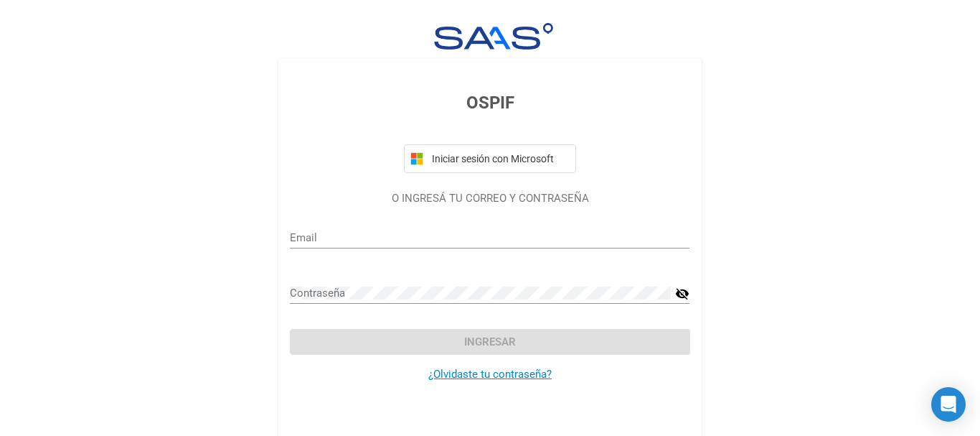 This screenshot has height=436, width=980. What do you see at coordinates (489, 198) in the screenshot?
I see `p: O INGRESÁ TU CORREO Y CONTRASEÑA` at bounding box center [489, 198].